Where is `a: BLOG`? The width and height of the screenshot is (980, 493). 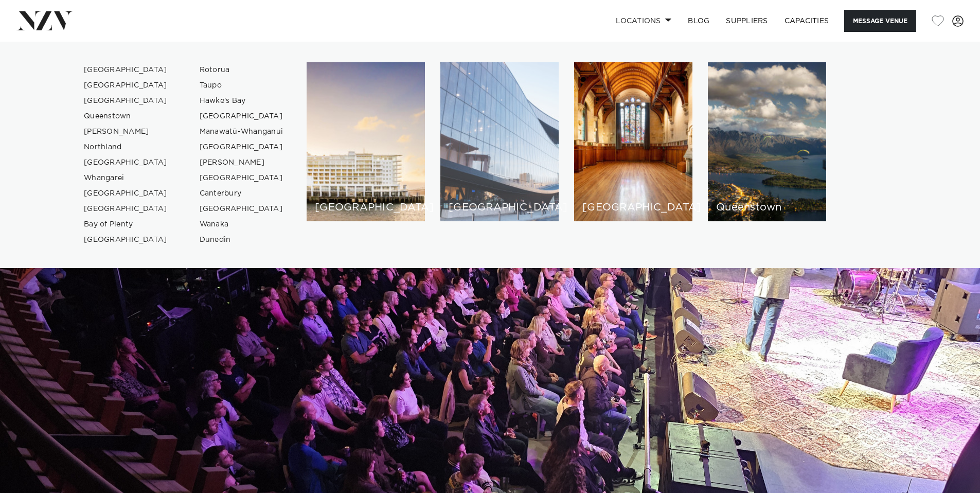 a: BLOG is located at coordinates (698, 21).